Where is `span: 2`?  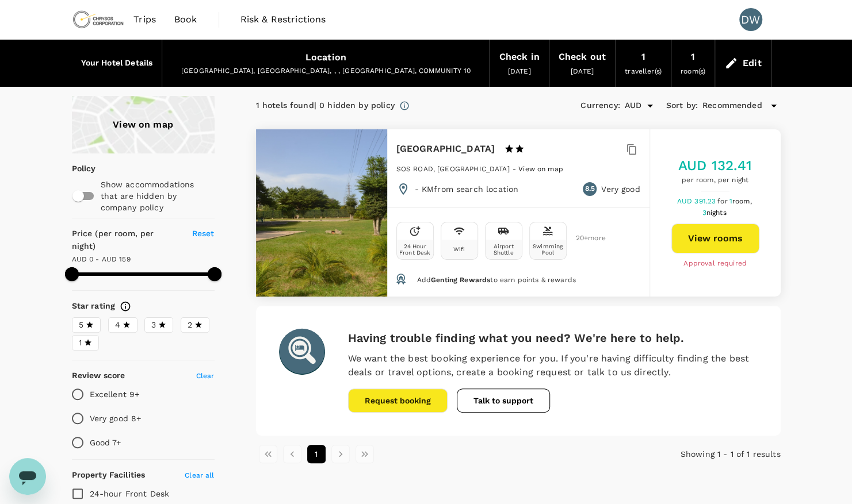
span: 2 is located at coordinates (190, 325).